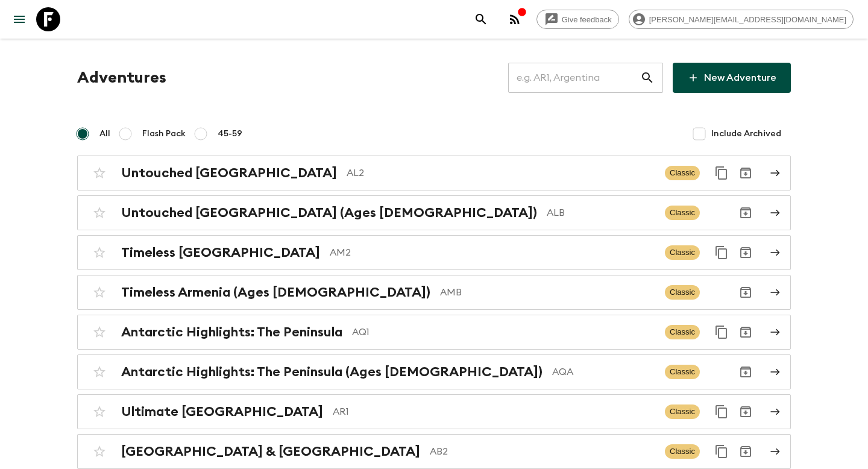 The image size is (868, 469). Describe the element at coordinates (20, 20) in the screenshot. I see `button: menu` at that location.